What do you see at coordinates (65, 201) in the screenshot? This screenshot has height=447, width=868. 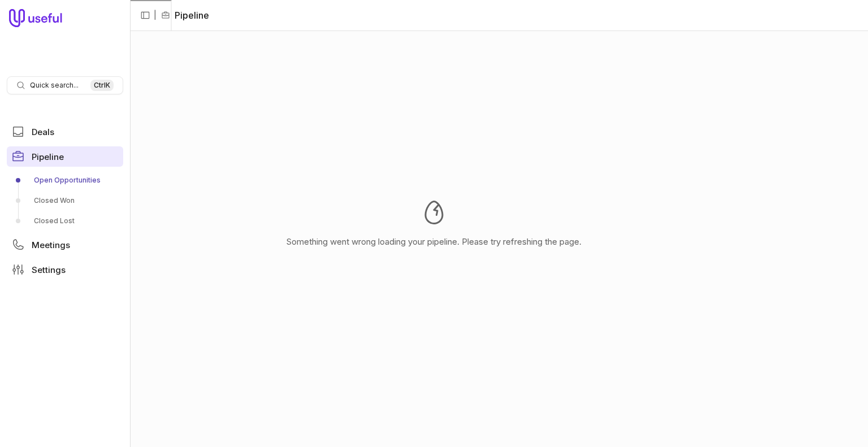 I see `div: Pipeline submenu` at bounding box center [65, 201].